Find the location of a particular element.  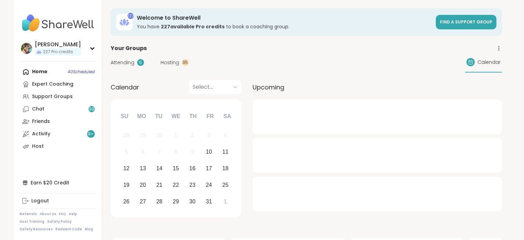

div: 27 is located at coordinates (143, 201).